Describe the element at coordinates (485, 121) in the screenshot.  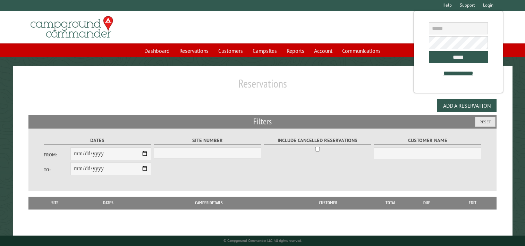
I see `button: Reset` at that location.